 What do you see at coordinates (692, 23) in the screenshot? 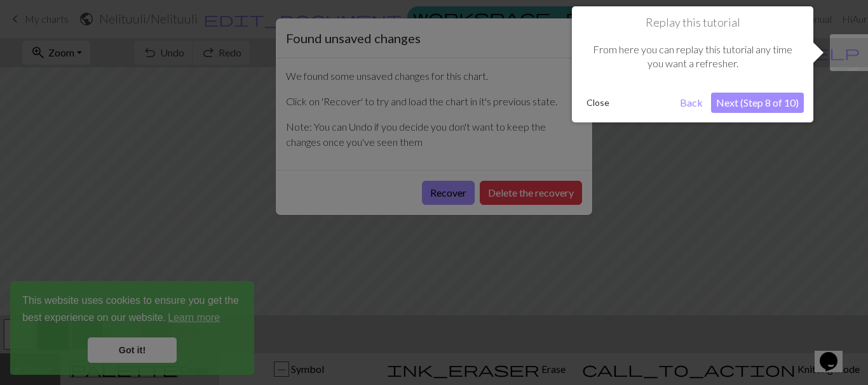
I see `h1: Replay this tutorial` at bounding box center [692, 23].